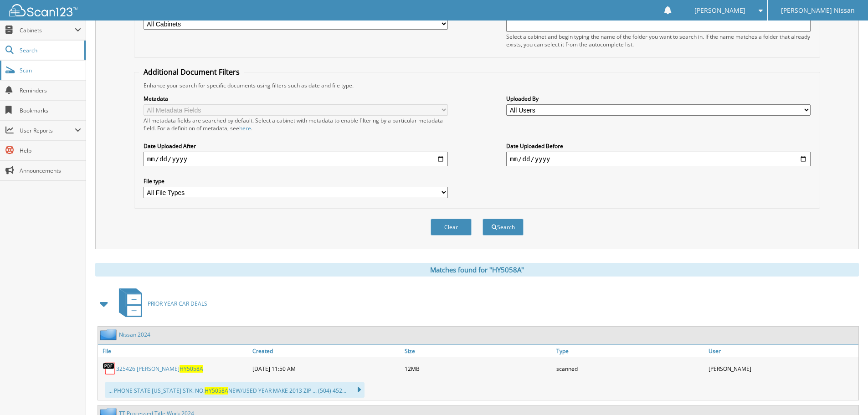 The width and height of the screenshot is (868, 415). What do you see at coordinates (174, 351) in the screenshot?
I see `a: File` at bounding box center [174, 351].